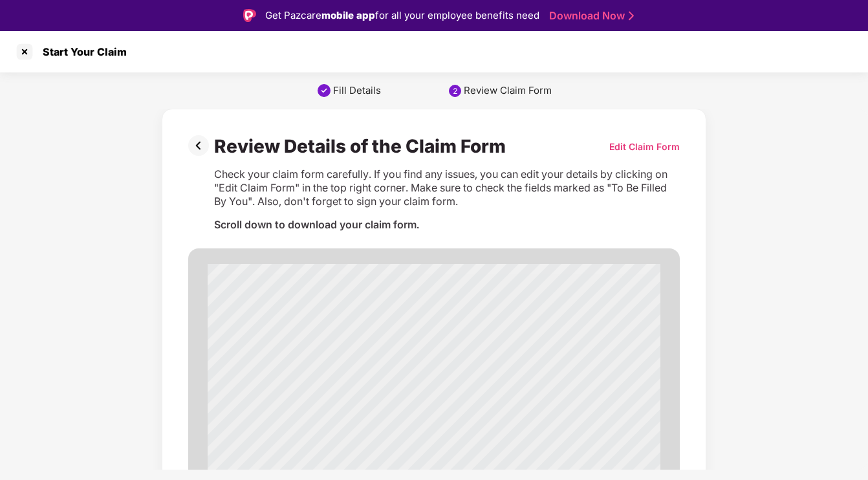 This screenshot has height=480, width=868. Describe the element at coordinates (508, 91) in the screenshot. I see `div: Review Claim Form` at that location.